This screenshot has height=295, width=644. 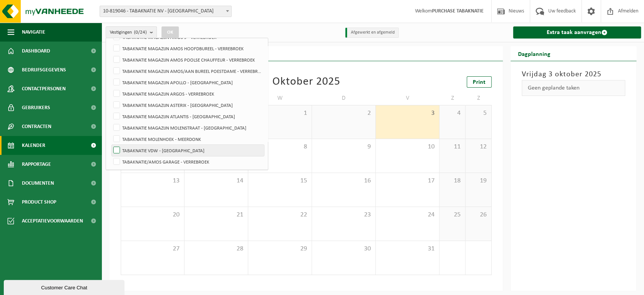 What do you see at coordinates (60, 9) in the screenshot?
I see `div: Customer Care Chat` at bounding box center [60, 9].